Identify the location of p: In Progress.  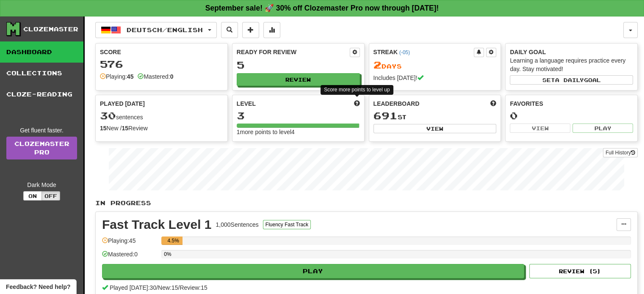
(366, 203).